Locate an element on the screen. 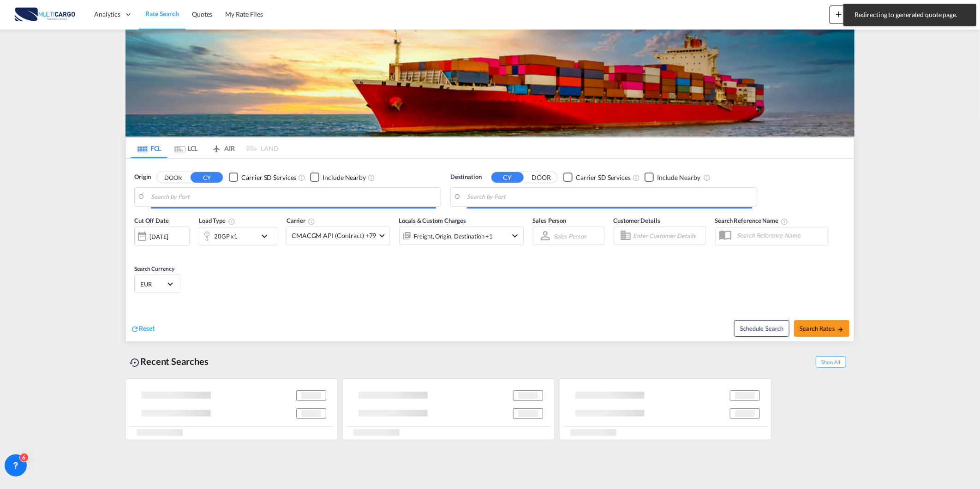  md-icon: The selected Trucker/Carrierwill be displayed in the rate results If the rates are from another f... is located at coordinates (311, 222).